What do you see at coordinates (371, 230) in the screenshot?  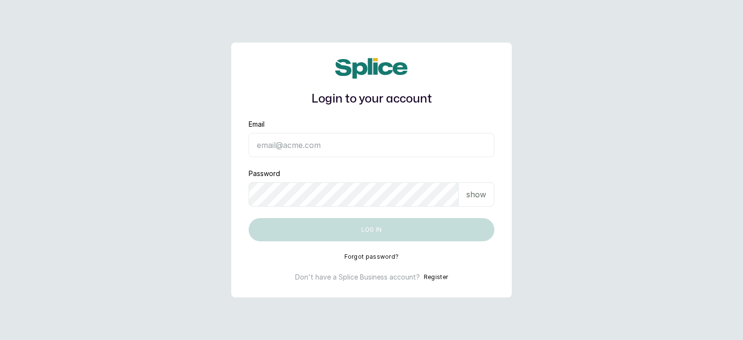 I see `button: Log in` at bounding box center [371, 230].